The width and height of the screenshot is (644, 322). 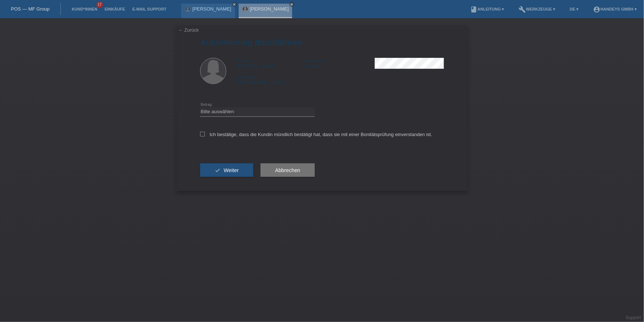 I want to click on i: build, so click(x=523, y=9).